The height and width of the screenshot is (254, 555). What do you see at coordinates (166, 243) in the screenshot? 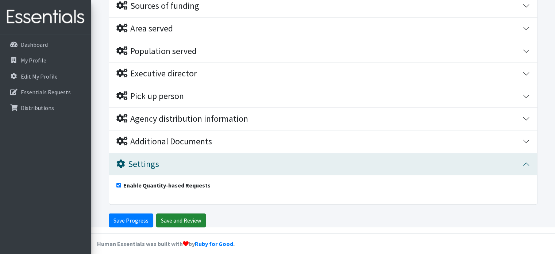
I see `strong: Human Essentials was built with by .` at bounding box center [166, 243].